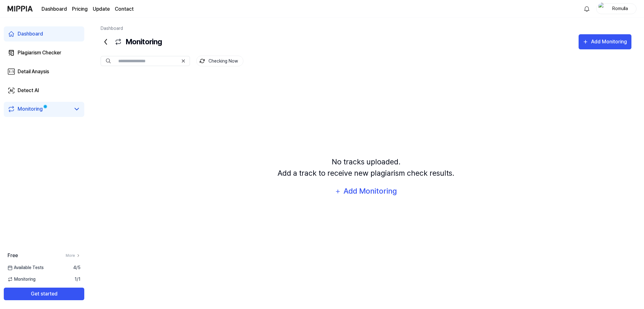 The height and width of the screenshot is (309, 644). Describe the element at coordinates (28, 91) in the screenshot. I see `div: Detect AI` at that location.